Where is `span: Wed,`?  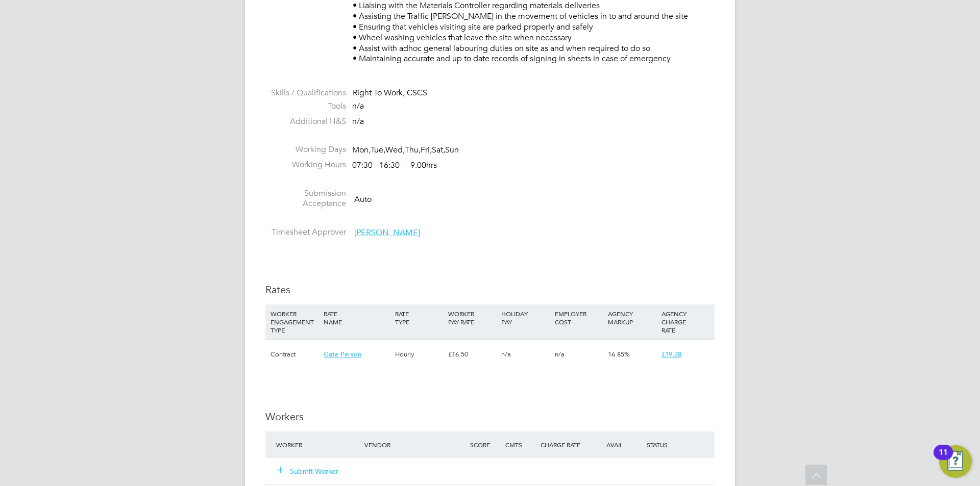
span: Wed, is located at coordinates (395, 150).